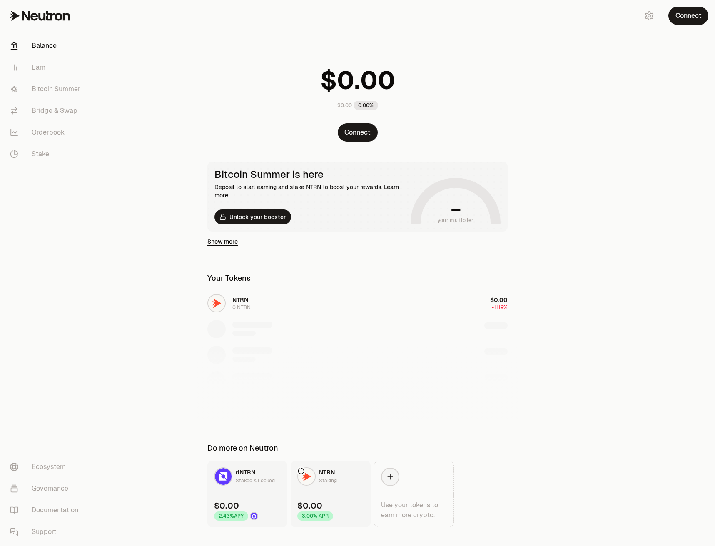  What do you see at coordinates (245, 472) in the screenshot?
I see `span: dNTRN` at bounding box center [245, 472].